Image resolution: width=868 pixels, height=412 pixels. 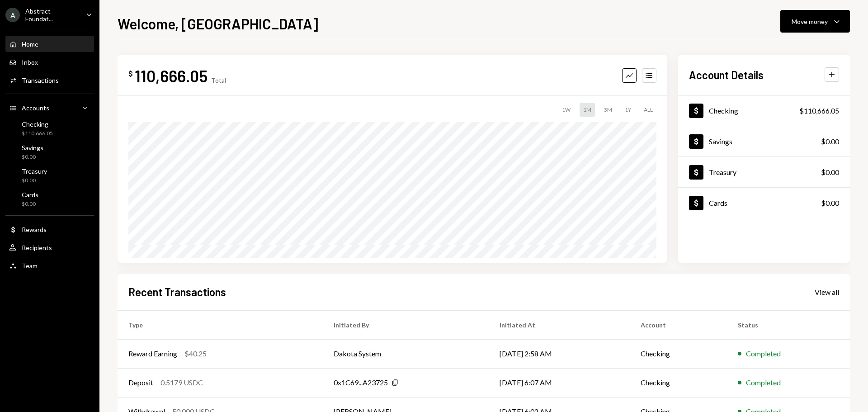 What do you see at coordinates (52, 15) in the screenshot?
I see `div: Abstract Foundat...` at bounding box center [52, 15].